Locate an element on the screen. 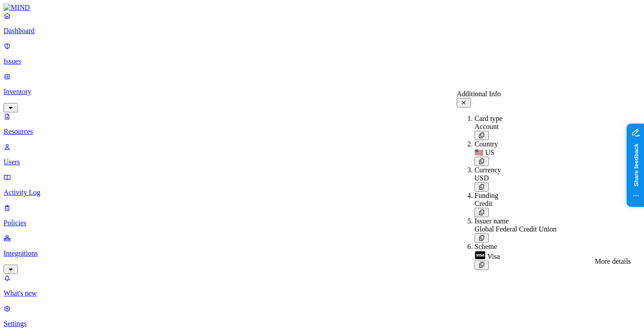 Image resolution: width=644 pixels, height=330 pixels. div: USD is located at coordinates (516, 179).